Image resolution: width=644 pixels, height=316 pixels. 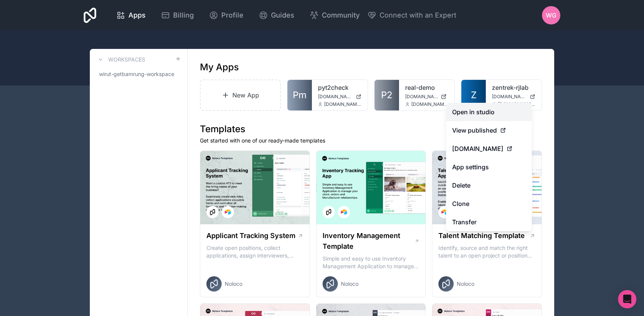 What do you see at coordinates (371, 140) in the screenshot?
I see `p: Get started with one of our ready-made templates` at bounding box center [371, 140].